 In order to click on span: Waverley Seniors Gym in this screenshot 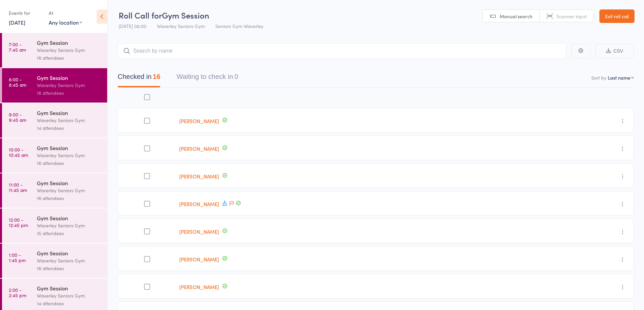, I will do `click(181, 26)`.